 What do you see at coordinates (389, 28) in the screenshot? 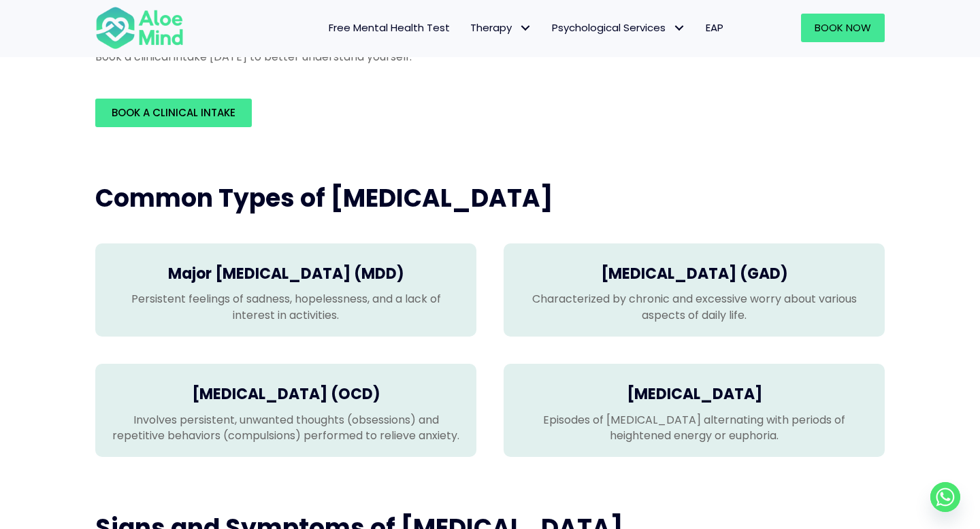
I see `a: Free Mental Health Test` at bounding box center [389, 28].